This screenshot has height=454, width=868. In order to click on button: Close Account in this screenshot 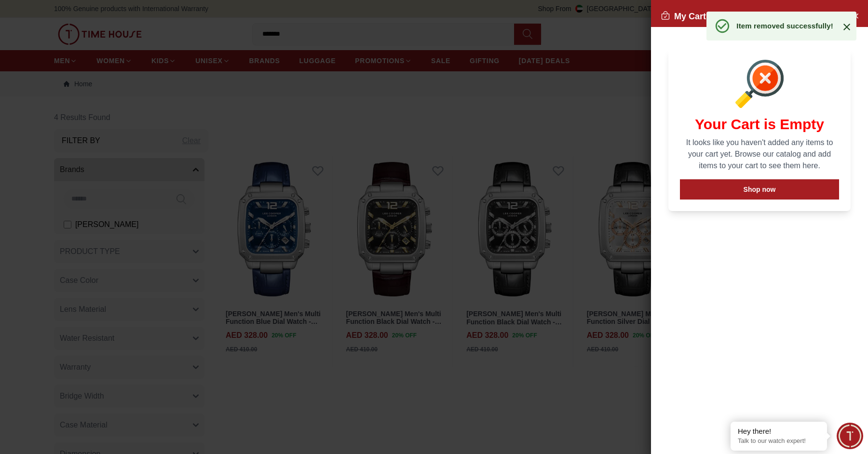, I will do `click(855, 15)`.